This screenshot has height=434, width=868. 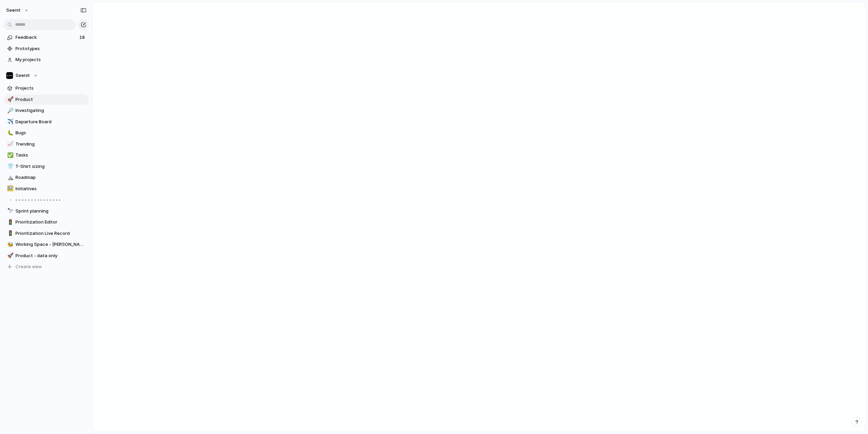 I want to click on span: Sprint planning, so click(x=51, y=211).